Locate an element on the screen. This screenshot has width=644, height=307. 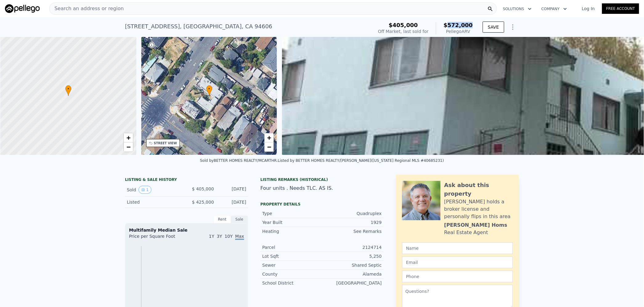
button: SAVE is located at coordinates (493, 27).